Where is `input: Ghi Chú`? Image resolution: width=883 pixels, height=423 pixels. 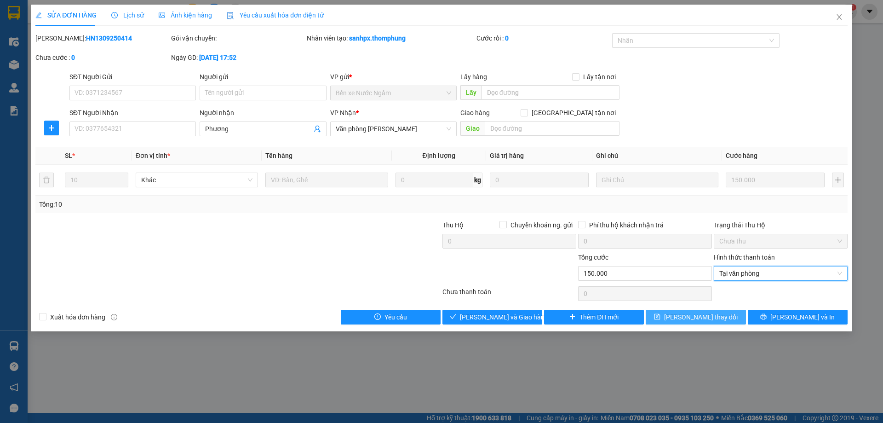
input: Ghi Chú is located at coordinates (657, 180).